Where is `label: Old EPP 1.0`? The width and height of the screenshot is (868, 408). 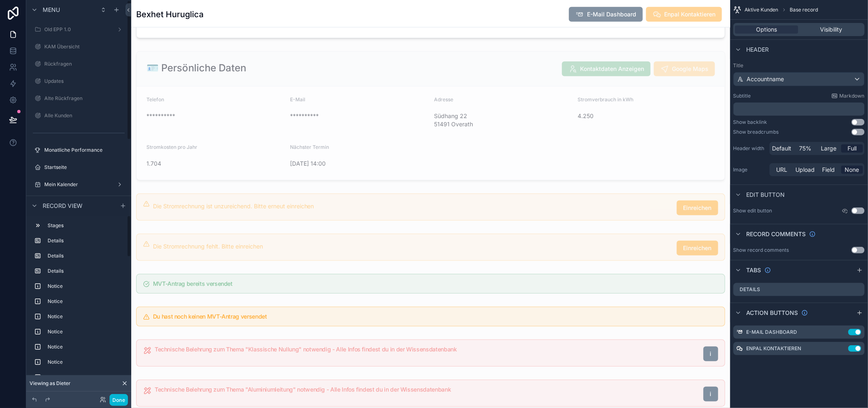
label: Old EPP 1.0 is located at coordinates (78, 30).